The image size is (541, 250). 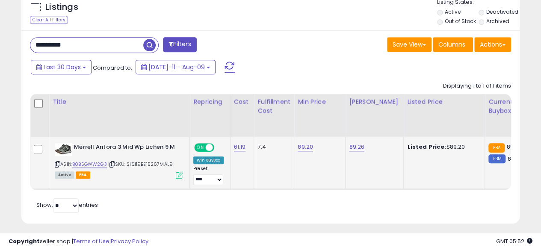 What do you see at coordinates (514, 147) in the screenshot?
I see `span: 89.27` at bounding box center [514, 147].